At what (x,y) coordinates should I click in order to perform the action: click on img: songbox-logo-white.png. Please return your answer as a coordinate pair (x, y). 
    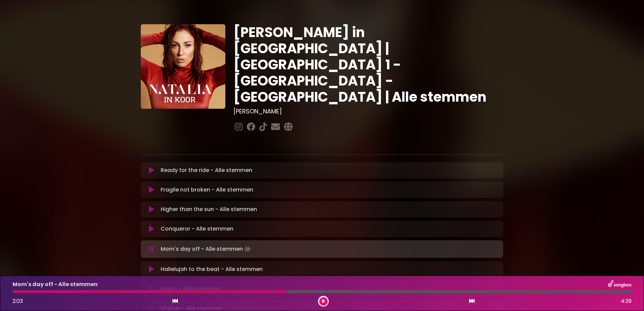
    Looking at the image, I should click on (620, 285).